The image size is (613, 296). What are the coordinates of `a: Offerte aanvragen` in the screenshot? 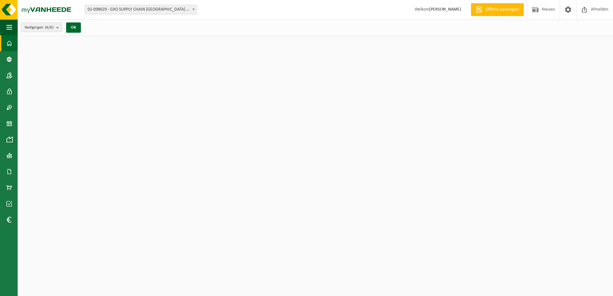 It's located at (497, 10).